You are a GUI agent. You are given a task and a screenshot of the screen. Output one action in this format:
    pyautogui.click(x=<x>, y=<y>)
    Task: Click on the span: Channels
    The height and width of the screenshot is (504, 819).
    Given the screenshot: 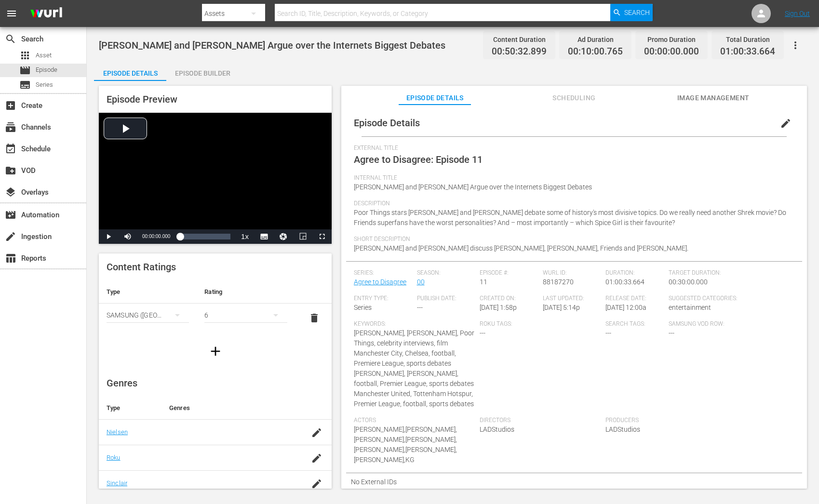 What is the action you would take?
    pyautogui.click(x=11, y=127)
    